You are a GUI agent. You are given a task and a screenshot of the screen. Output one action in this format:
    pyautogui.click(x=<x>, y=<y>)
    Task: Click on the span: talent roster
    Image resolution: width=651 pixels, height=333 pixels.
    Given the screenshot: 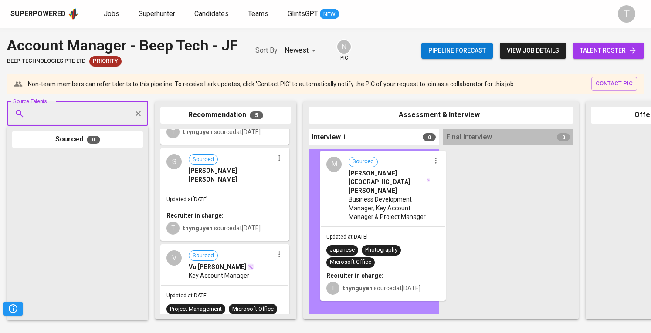 What is the action you would take?
    pyautogui.click(x=608, y=51)
    